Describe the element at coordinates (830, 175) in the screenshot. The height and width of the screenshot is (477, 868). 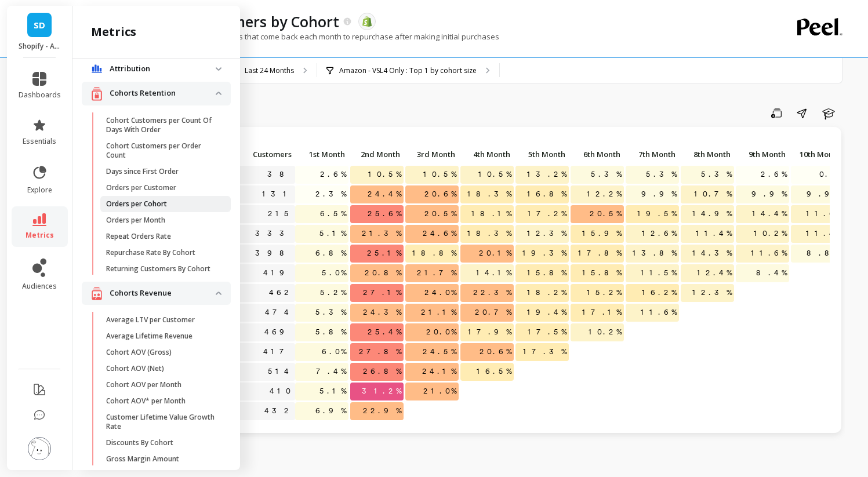
I see `span: 0.0%` at that location.